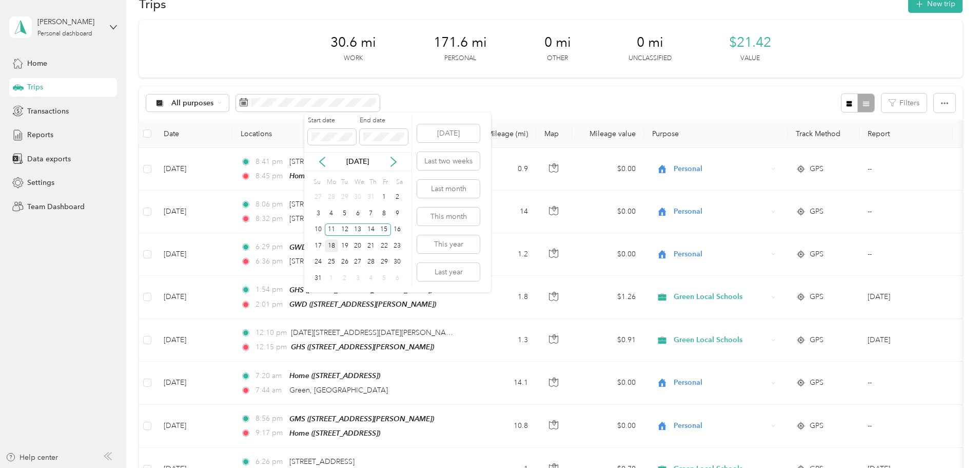 Image resolution: width=980 pixels, height=468 pixels. What do you see at coordinates (331, 229) in the screenshot?
I see `div: 11` at bounding box center [331, 229].